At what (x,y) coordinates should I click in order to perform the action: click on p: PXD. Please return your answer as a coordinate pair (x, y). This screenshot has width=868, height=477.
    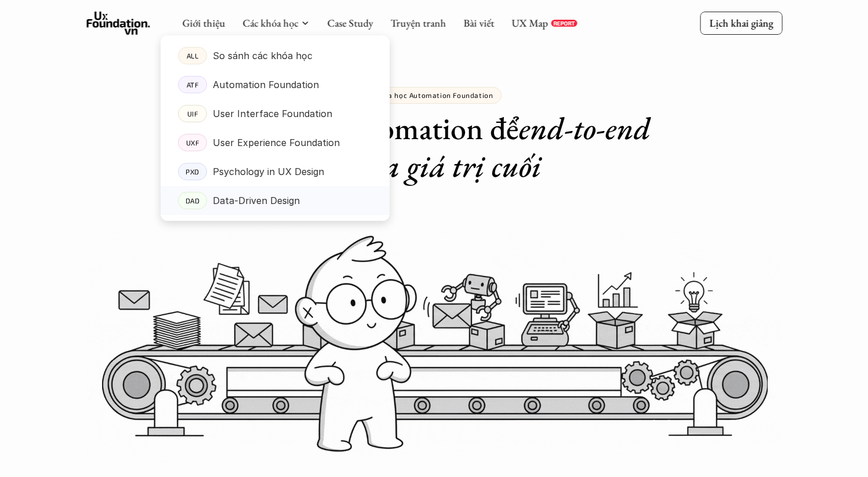
    Looking at the image, I should click on (193, 172).